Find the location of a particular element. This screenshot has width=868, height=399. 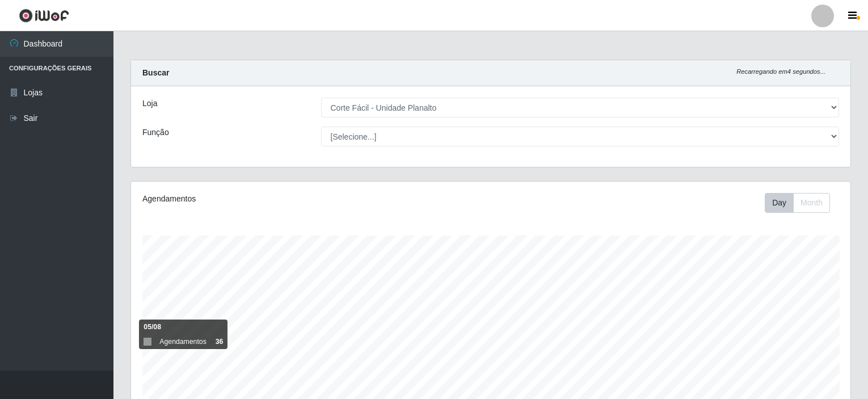

strong: Buscar is located at coordinates (155, 73).